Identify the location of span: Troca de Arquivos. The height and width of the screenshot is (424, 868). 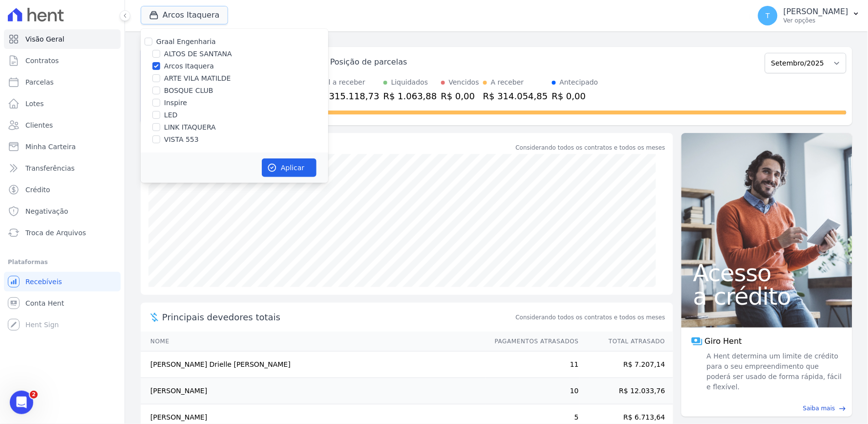
(56, 233).